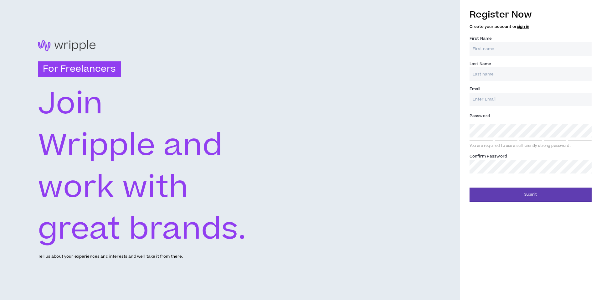  Describe the element at coordinates (530, 194) in the screenshot. I see `button: Submit` at that location.